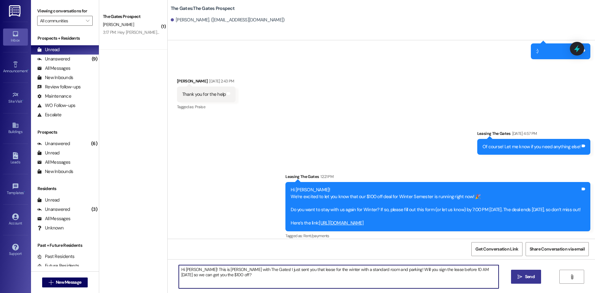  Describe the element at coordinates (65, 245) in the screenshot. I see `div: Past + Future Residents` at that location.